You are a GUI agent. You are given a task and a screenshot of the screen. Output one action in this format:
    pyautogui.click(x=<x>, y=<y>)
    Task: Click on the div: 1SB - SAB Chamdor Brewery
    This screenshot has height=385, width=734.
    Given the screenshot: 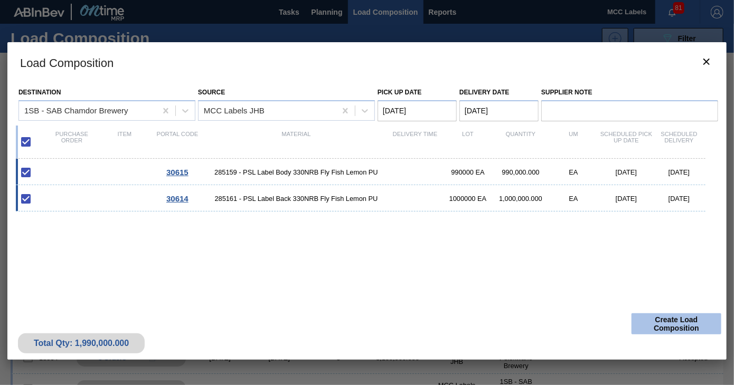 What is the action you would take?
    pyautogui.click(x=76, y=110)
    